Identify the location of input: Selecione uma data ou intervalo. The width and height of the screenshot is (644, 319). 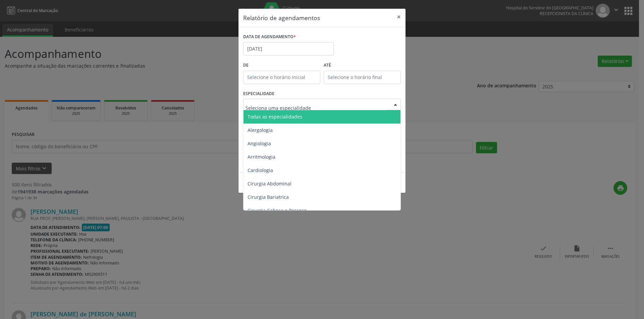
(288, 49).